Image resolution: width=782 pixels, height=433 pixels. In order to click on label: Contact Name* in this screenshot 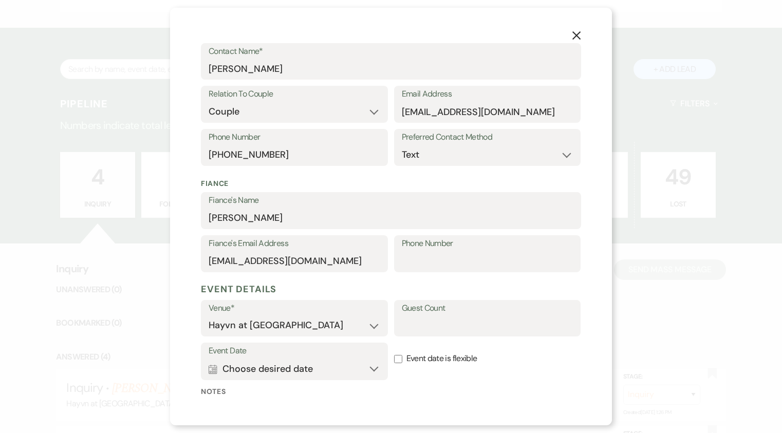, I will do `click(391, 51)`.